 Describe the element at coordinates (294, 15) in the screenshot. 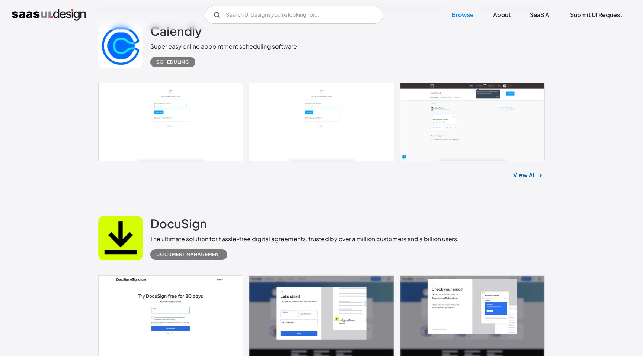

I see `input: Search UI designs you're looking for...` at that location.